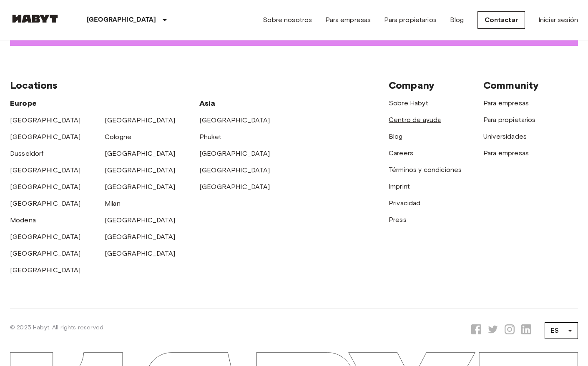 The image size is (588, 366). Describe the element at coordinates (208, 103) in the screenshot. I see `span: Asia` at that location.